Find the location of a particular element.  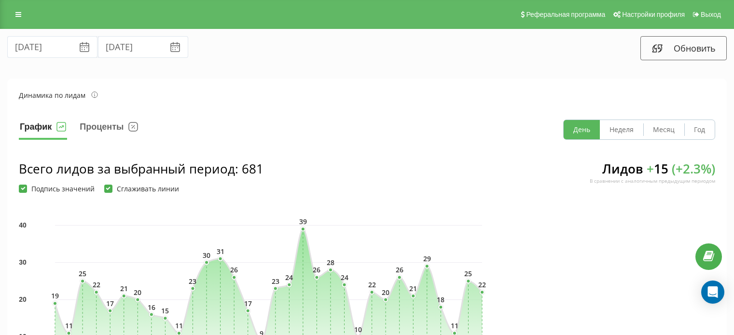

text: 21 is located at coordinates (413, 288).